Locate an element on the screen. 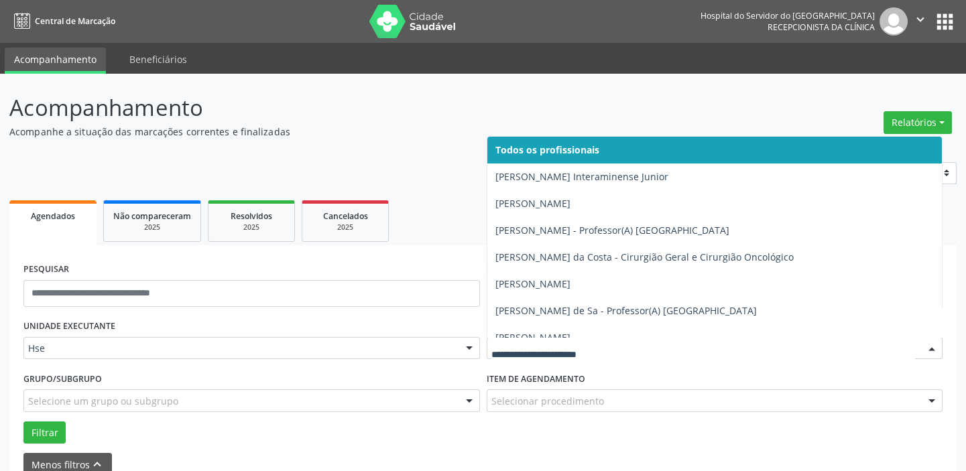 This screenshot has height=471, width=966. span: Cancelados is located at coordinates (345, 216).